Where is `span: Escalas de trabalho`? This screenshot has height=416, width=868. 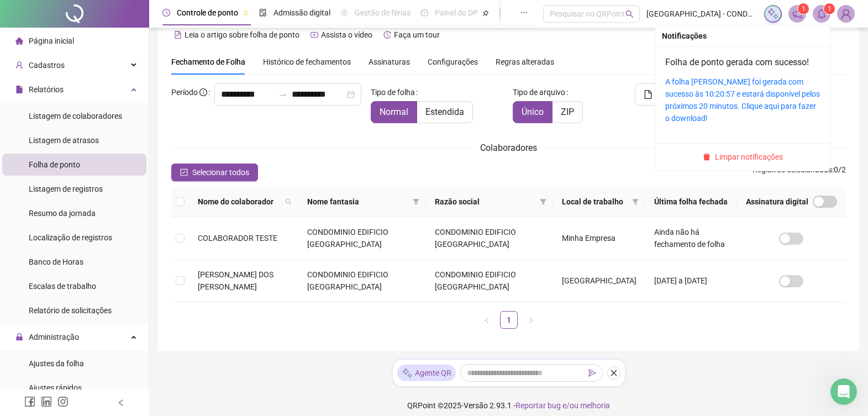 span: Escalas de trabalho is located at coordinates (63, 286).